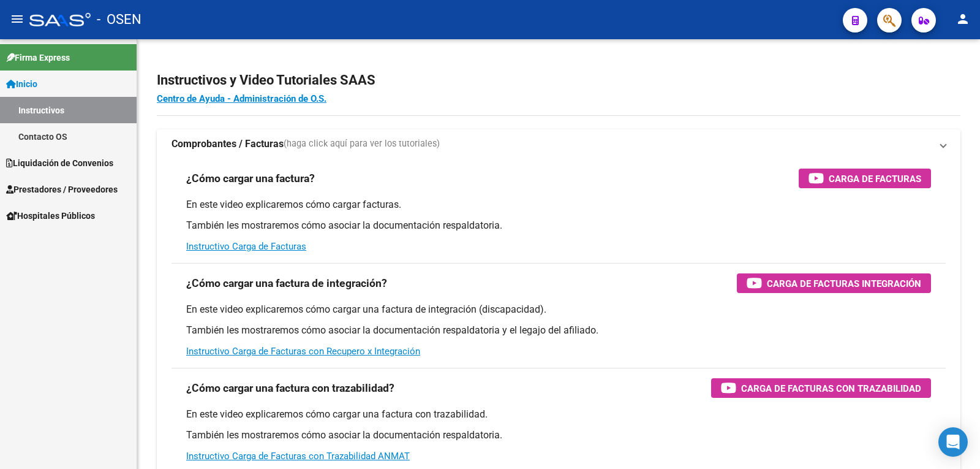 This screenshot has width=980, height=469. Describe the element at coordinates (291, 388) in the screenshot. I see `h3: ¿Cómo cargar una factura con trazabilidad?` at that location.